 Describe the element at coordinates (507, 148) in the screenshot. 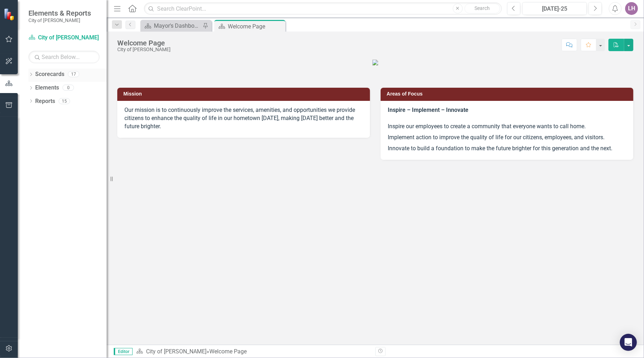

I see `p: Innovate to build a foundation to make the future brighter for this generation and the next.` at that location.